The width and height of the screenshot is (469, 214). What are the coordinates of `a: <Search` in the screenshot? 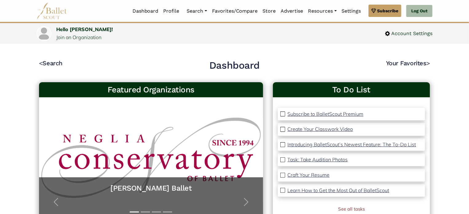 It's located at (51, 63).